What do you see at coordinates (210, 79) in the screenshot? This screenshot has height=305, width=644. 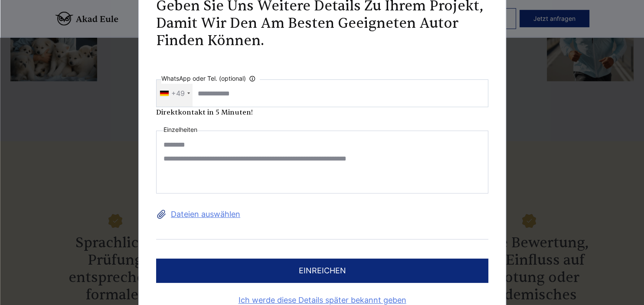 I see `label: WhatsApp oder Tel. (optional)` at bounding box center [210, 79].